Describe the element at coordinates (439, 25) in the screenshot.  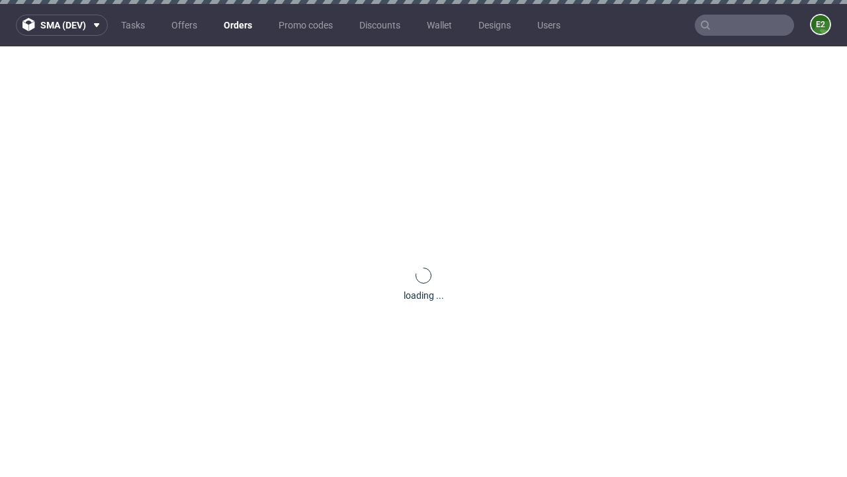
I see `a: Wallet` at that location.